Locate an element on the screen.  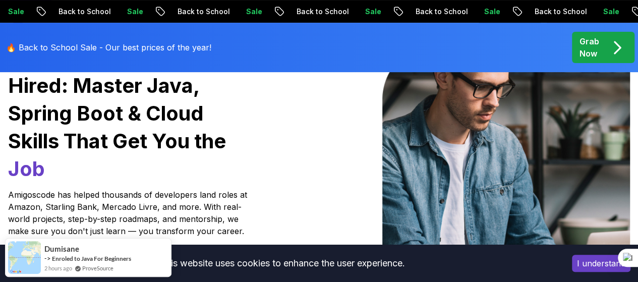
div: This website uses cookies to enhance the user experience. is located at coordinates (282, 263).